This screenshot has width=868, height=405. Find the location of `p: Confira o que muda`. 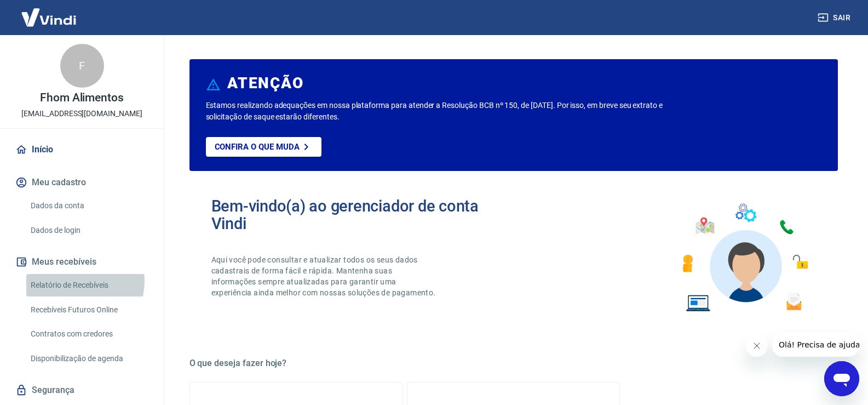

p: Confira o que muda is located at coordinates (257, 147).